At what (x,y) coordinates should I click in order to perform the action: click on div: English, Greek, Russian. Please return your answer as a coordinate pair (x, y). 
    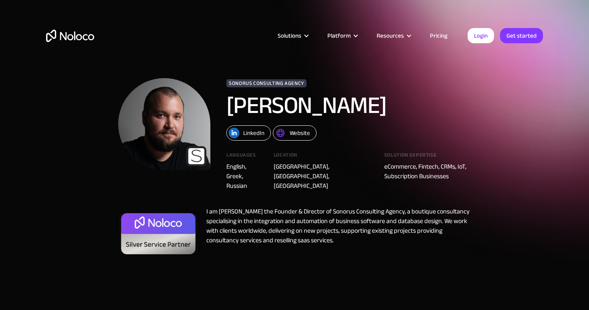
    Looking at the image, I should click on (244, 176).